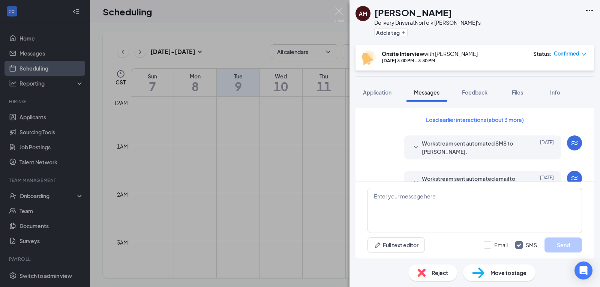 The image size is (600, 287). What do you see at coordinates (403, 33) in the screenshot?
I see `svg: Plus` at bounding box center [403, 33].